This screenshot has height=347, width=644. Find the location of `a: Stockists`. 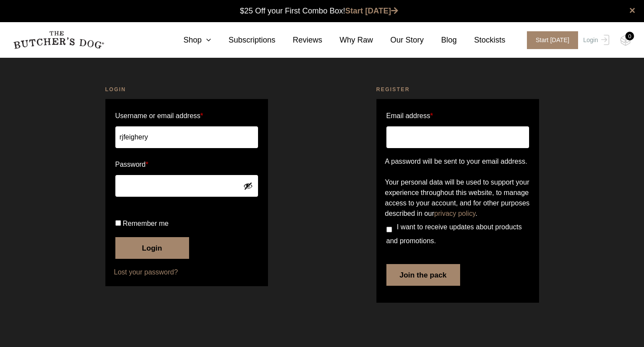

a: Stockists is located at coordinates (481, 40).